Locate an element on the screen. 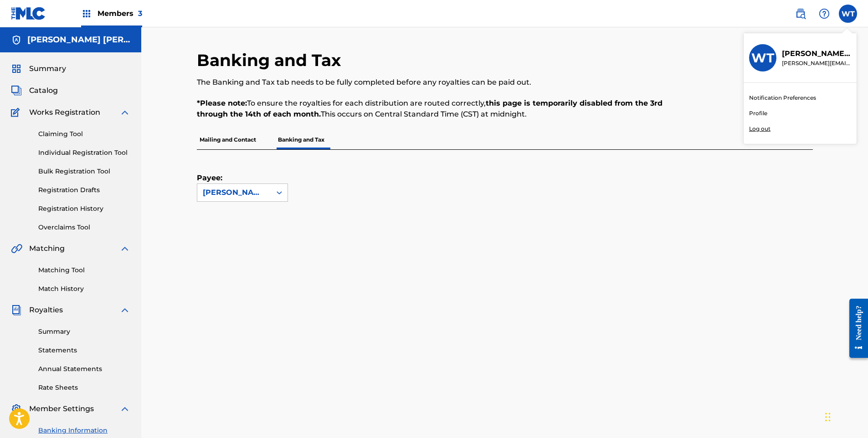  p: William Terry is located at coordinates (816, 53).